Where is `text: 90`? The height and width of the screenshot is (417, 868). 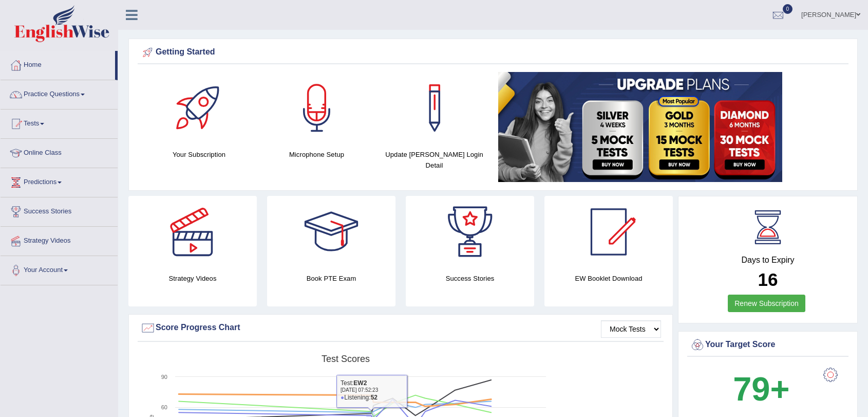 text: 90 is located at coordinates (165, 377).